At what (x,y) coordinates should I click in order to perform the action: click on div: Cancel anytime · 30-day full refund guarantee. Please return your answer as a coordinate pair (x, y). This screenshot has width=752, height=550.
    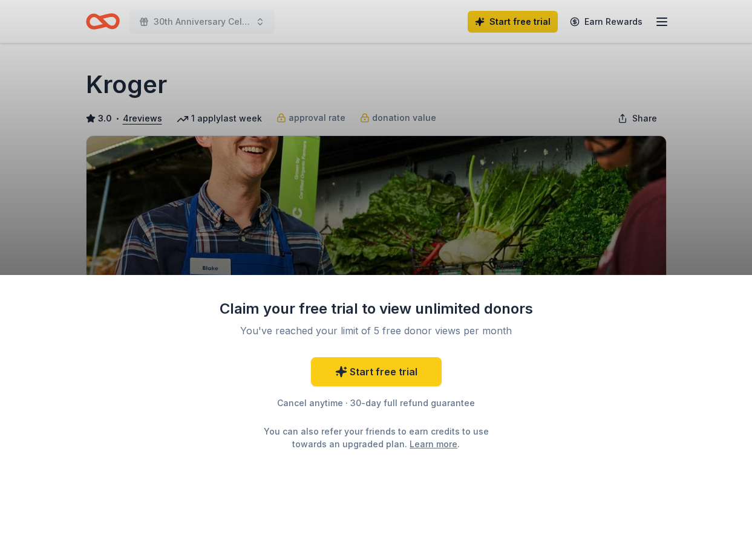
    Looking at the image, I should click on (376, 403).